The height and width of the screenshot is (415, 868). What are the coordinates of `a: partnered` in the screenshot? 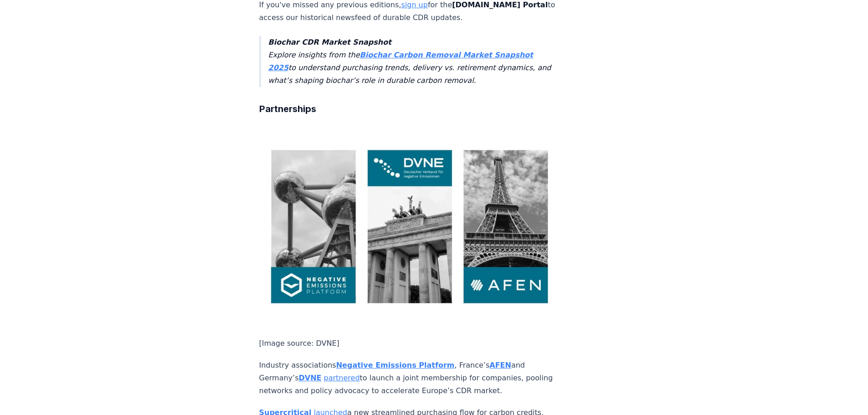 It's located at (342, 377).